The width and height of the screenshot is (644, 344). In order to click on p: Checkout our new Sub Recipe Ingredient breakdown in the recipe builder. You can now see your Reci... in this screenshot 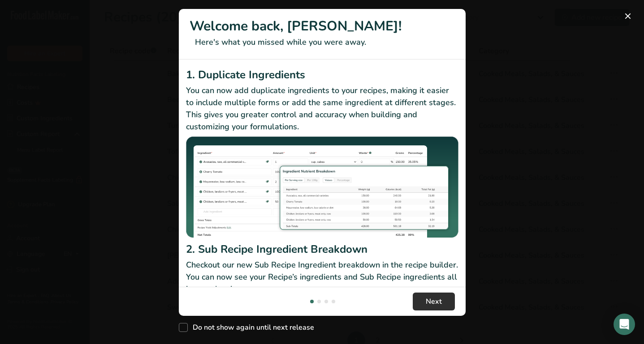, I will do `click(322, 277)`.